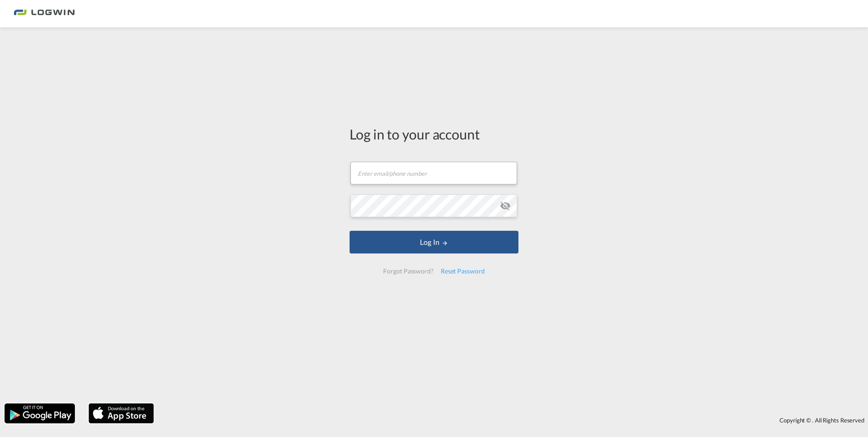 This screenshot has width=868, height=437. What do you see at coordinates (506, 206) in the screenshot?
I see `md-icon: icon-eye-off` at bounding box center [506, 206].